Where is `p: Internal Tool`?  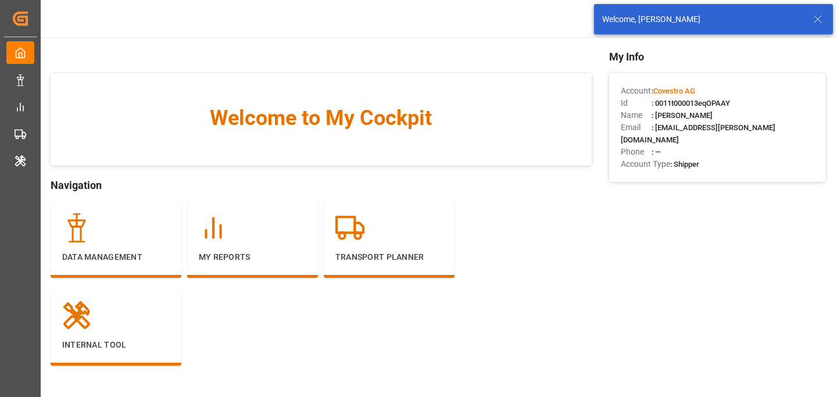 p: Internal Tool is located at coordinates (116, 345).